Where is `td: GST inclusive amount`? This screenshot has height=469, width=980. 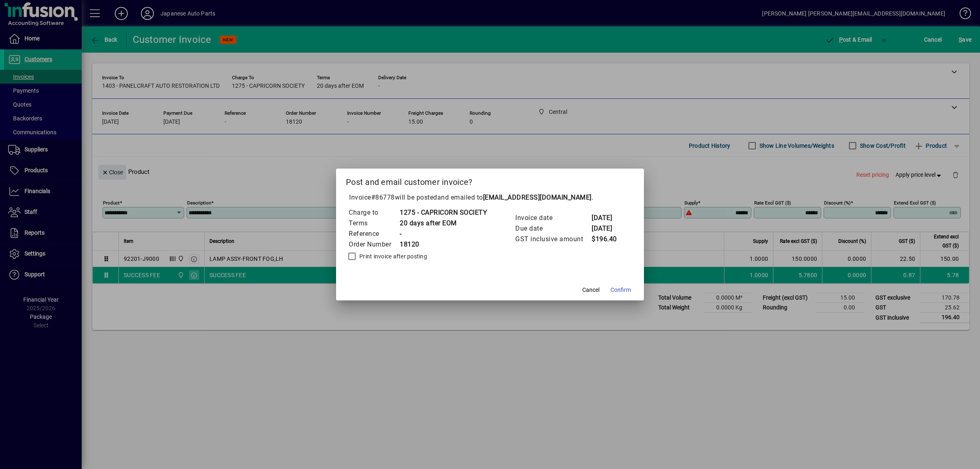
td: GST inclusive amount is located at coordinates (552, 240).